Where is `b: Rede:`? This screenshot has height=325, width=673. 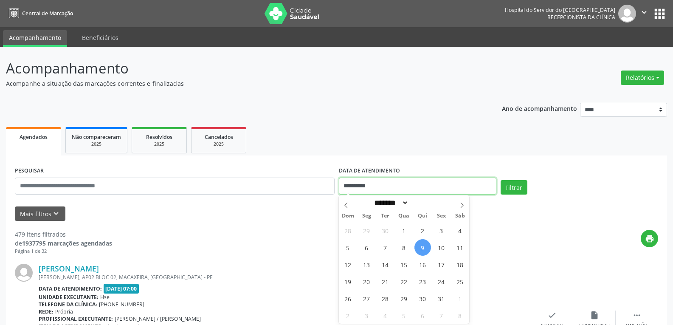
b: Rede: is located at coordinates (46, 311).